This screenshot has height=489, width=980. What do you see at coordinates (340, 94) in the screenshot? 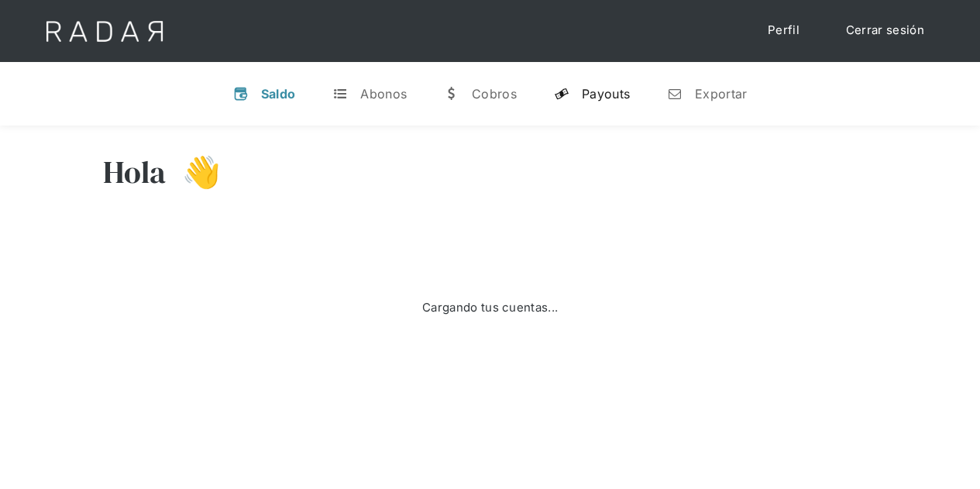
I see `div: t` at bounding box center [340, 94].